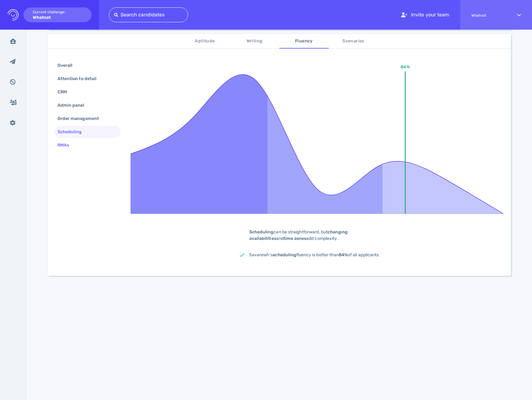 The image size is (532, 400). Describe the element at coordinates (80, 79) in the screenshot. I see `div: Attention to detail` at that location.